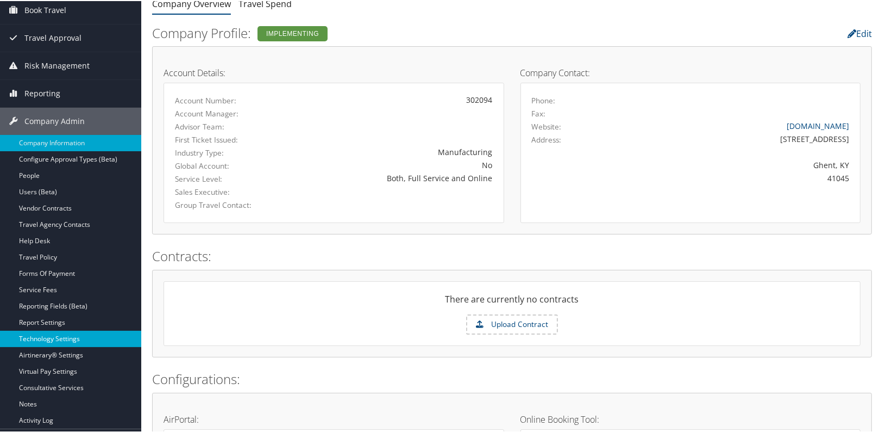 The image size is (879, 432). Describe the element at coordinates (544, 99) in the screenshot. I see `label: Phone:` at that location.